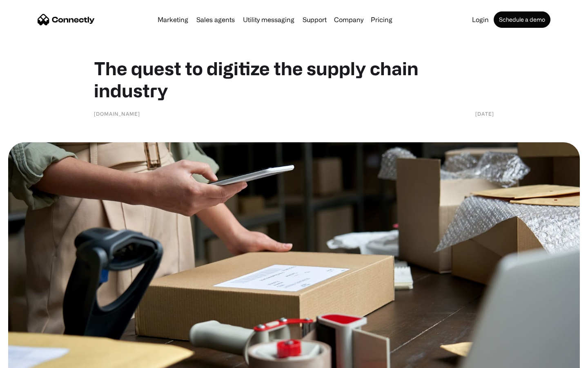 The image size is (588, 368). What do you see at coordinates (29, 359) in the screenshot?
I see `aside: Language selected: English` at bounding box center [29, 359].